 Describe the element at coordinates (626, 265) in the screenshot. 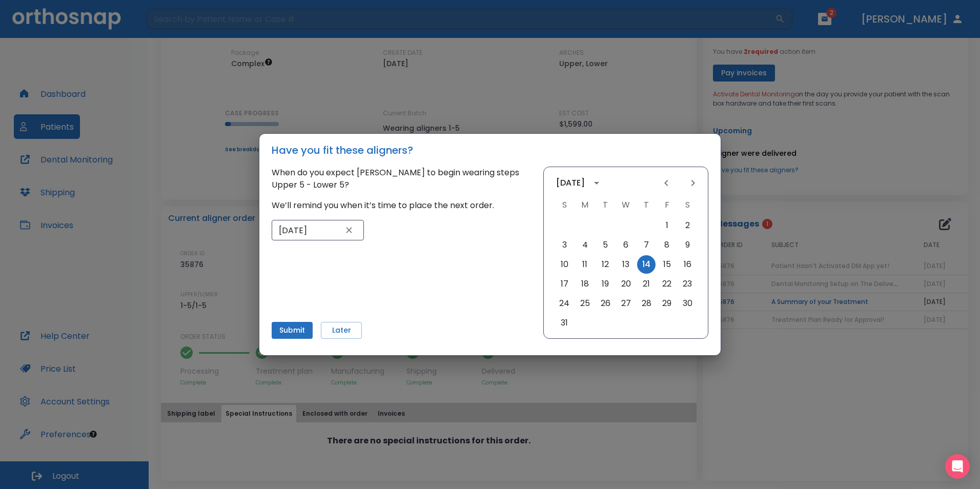

I see `button: 13` at that location.